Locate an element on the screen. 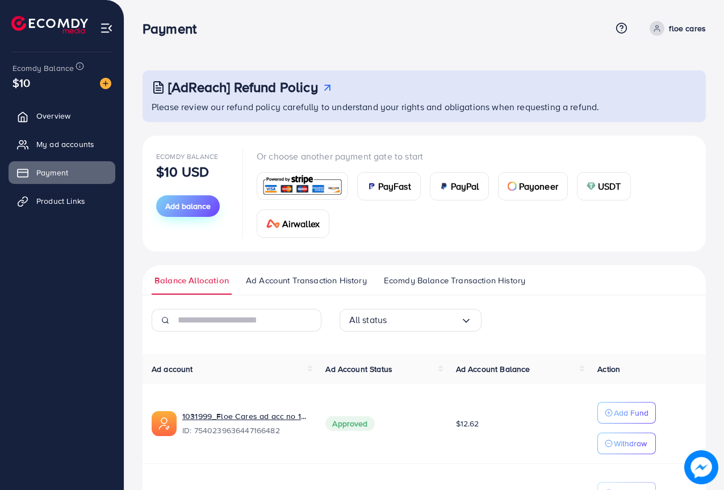 This screenshot has height=490, width=724. span: Action is located at coordinates (608, 369).